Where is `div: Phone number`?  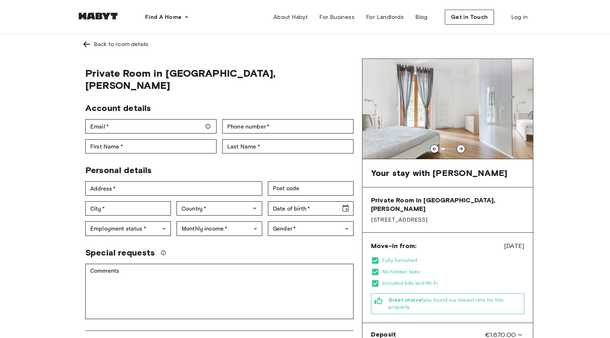 div: Phone number is located at coordinates (288, 126).